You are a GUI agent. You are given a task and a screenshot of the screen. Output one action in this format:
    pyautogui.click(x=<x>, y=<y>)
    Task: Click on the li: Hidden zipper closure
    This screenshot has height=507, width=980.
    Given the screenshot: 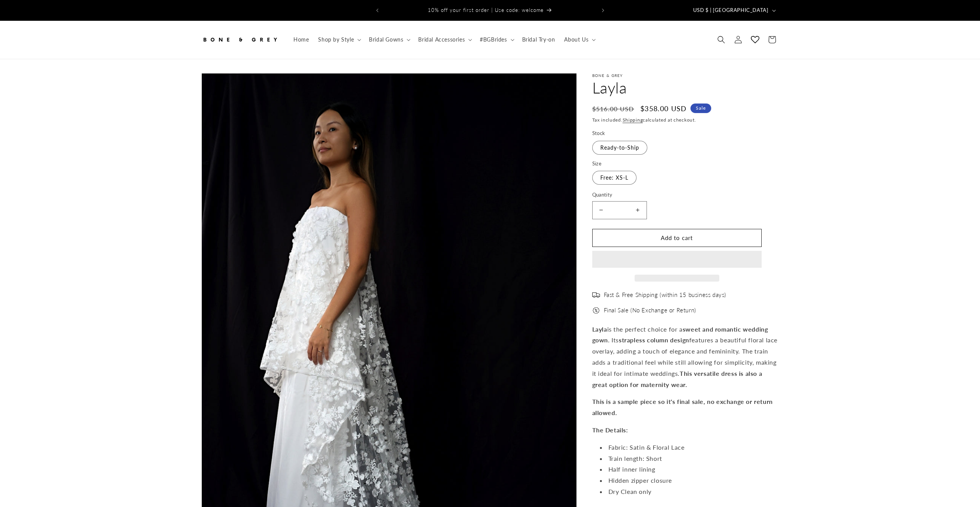 What is the action you would take?
    pyautogui.click(x=689, y=480)
    